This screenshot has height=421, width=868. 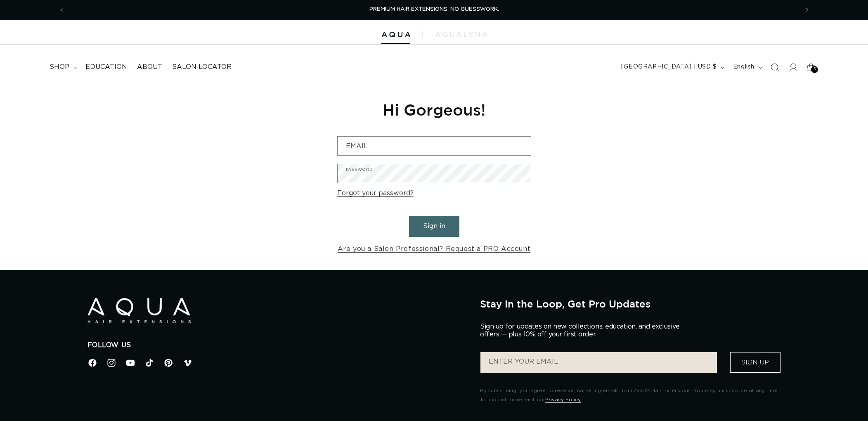 I want to click on button: Next announcement, so click(x=807, y=10).